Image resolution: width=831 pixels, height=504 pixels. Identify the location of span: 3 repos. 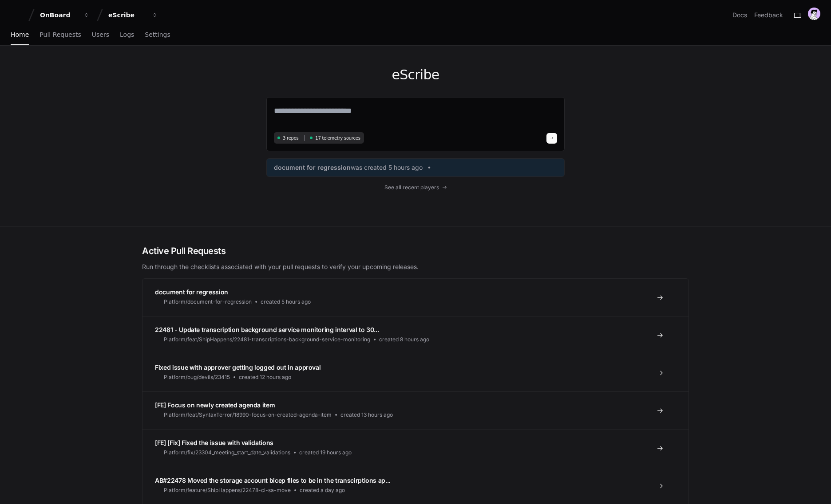
(290, 138).